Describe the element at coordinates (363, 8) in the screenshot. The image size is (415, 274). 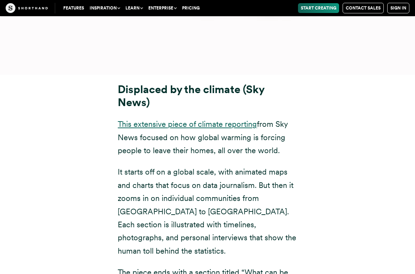
I see `a: Contact Sales` at that location.